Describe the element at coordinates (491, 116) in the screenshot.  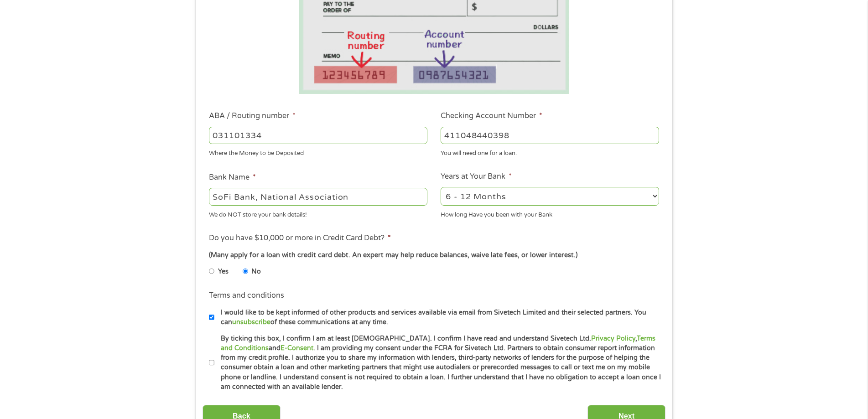
I see `label: Checking Account Number` at that location.